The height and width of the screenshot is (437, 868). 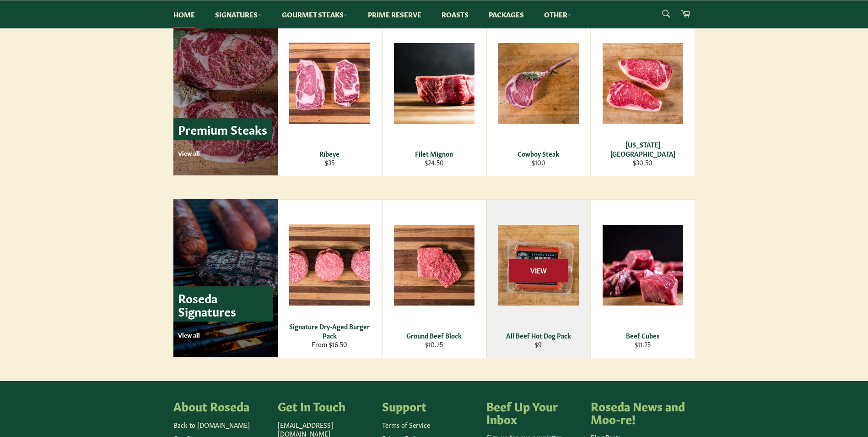 I want to click on a: Other, so click(x=557, y=14).